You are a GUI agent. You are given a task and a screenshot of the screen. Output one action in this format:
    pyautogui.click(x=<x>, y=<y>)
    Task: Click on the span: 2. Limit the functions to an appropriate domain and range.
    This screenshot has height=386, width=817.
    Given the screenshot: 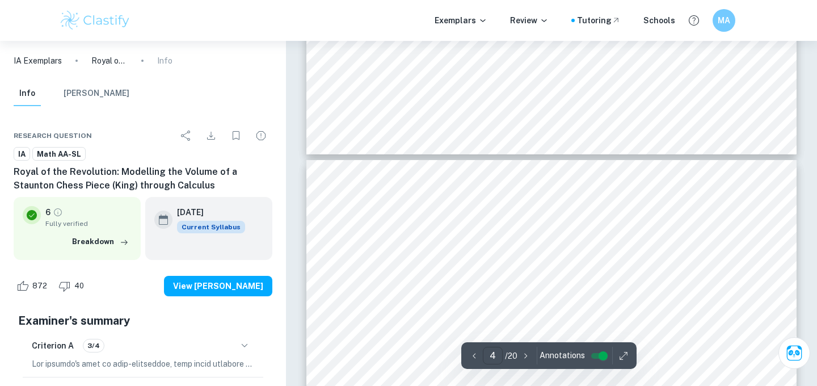 What is the action you would take?
    pyautogui.click(x=492, y=350)
    